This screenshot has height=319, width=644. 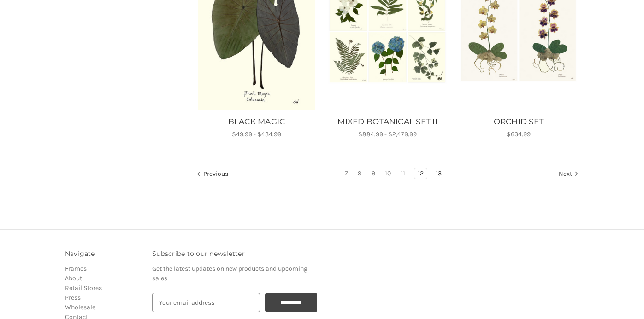 What do you see at coordinates (519, 134) in the screenshot?
I see `span: $634.99` at bounding box center [519, 134].